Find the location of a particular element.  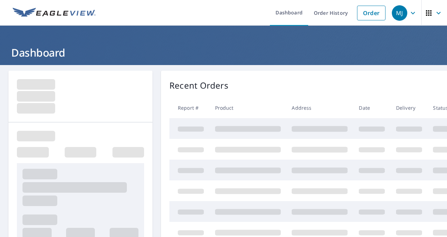

a: Order is located at coordinates (371, 13).